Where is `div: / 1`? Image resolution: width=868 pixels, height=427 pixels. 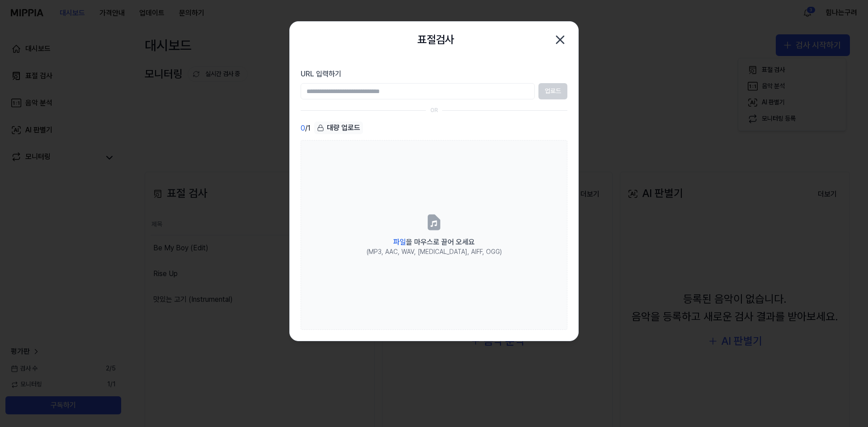 div: / 1 is located at coordinates (305, 128).